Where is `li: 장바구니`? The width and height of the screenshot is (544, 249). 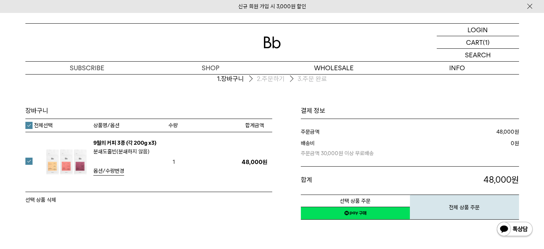
li: 장바구니 is located at coordinates (237, 79).